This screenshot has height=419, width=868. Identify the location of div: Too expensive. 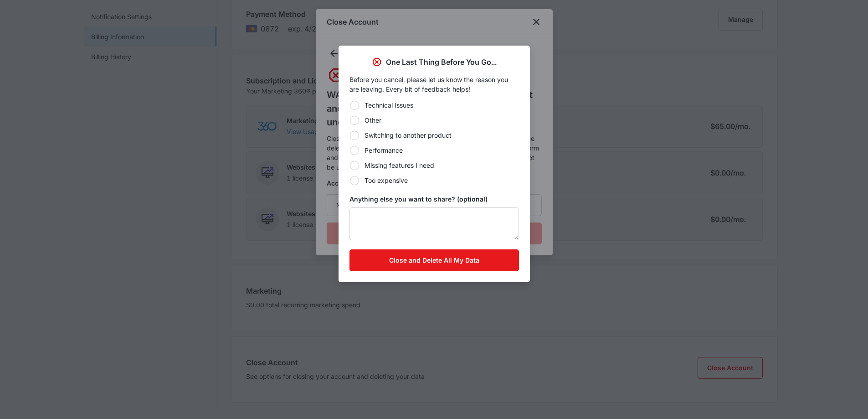
(386, 180).